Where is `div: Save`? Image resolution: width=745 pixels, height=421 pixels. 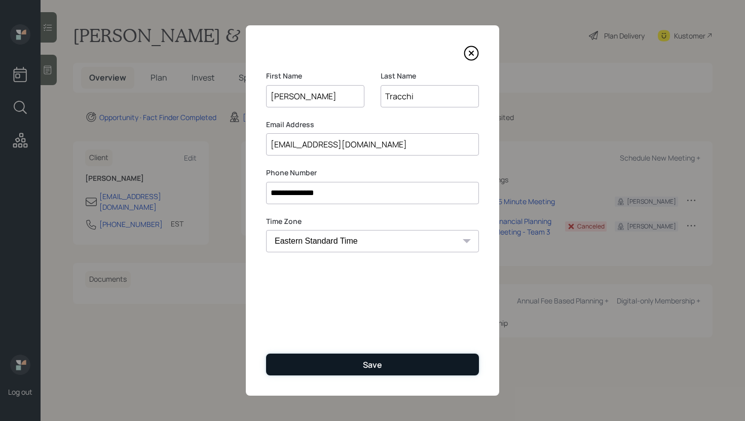
div: Save is located at coordinates (373, 365).